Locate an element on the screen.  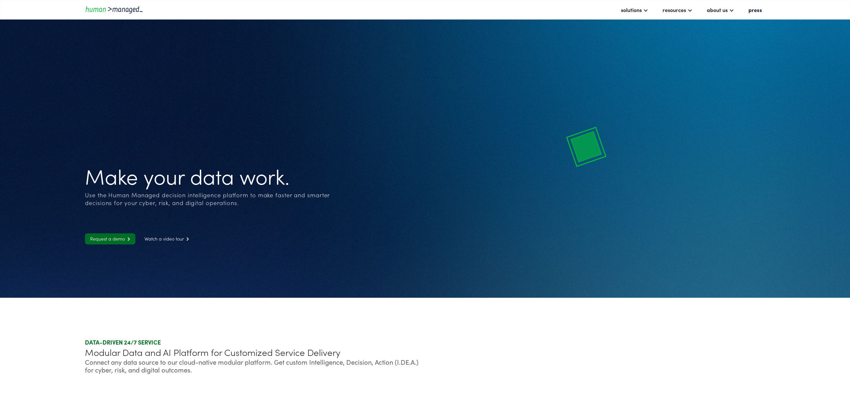
div: Use the Human Managed decision intelligence platform to make faster and smarter decisions for you... is located at coordinates (211, 199).